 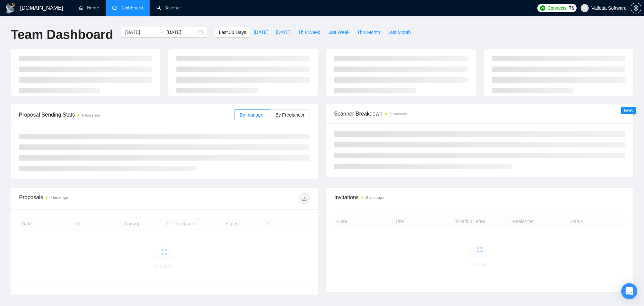 I want to click on div: Open Intercom Messenger, so click(x=630, y=291).